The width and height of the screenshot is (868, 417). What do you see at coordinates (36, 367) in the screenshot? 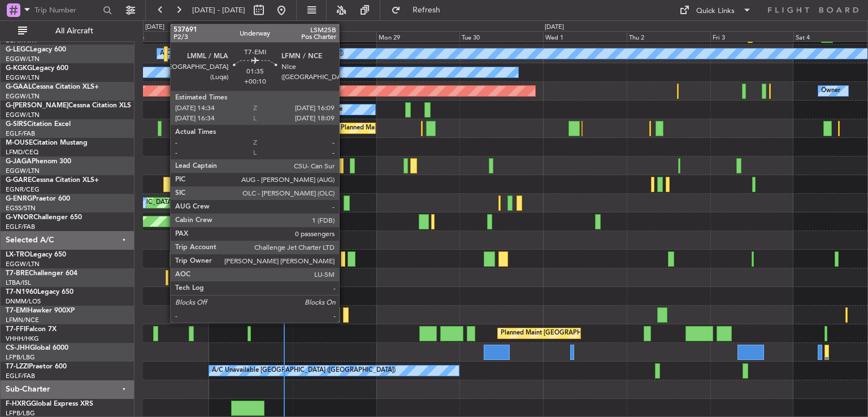
I see `a: T7-LZZIPraetor 600` at bounding box center [36, 367].